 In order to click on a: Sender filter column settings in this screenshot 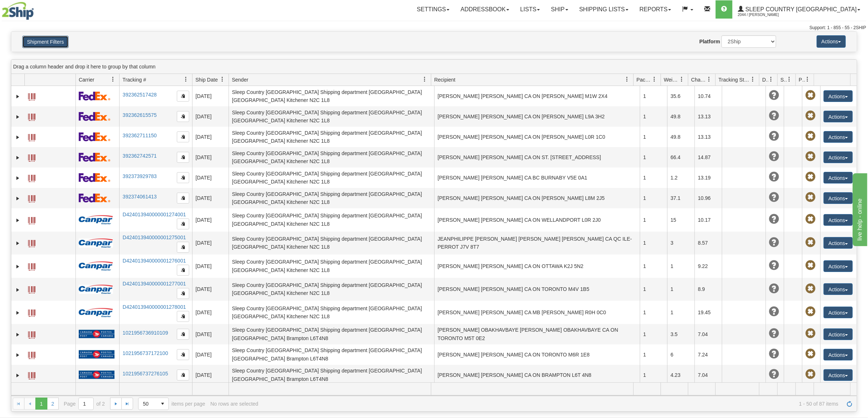, I will do `click(425, 79)`.